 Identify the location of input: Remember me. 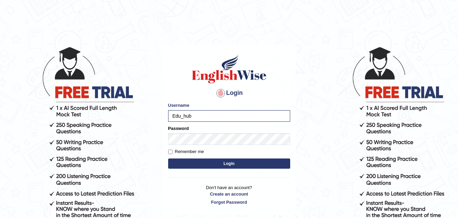
(170, 151).